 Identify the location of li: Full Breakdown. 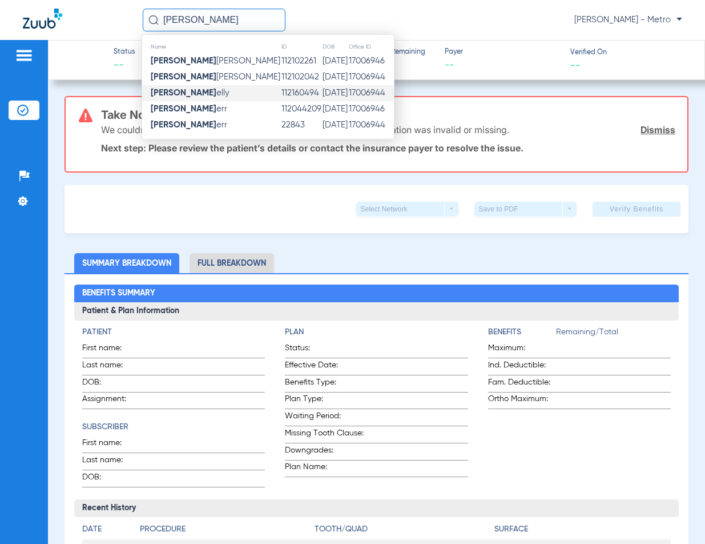
(232, 263).